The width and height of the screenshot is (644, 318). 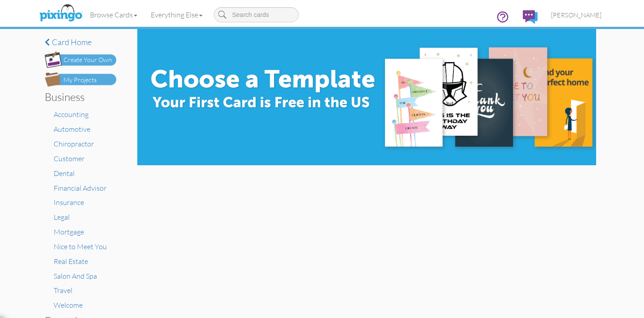 What do you see at coordinates (81, 43) in the screenshot?
I see `a: Card home` at bounding box center [81, 43].